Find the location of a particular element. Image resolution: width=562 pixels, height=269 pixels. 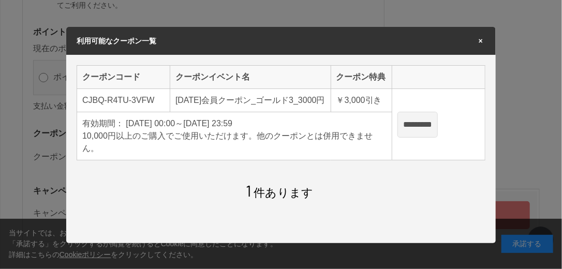

th: クーポンコード is located at coordinates (124, 77).